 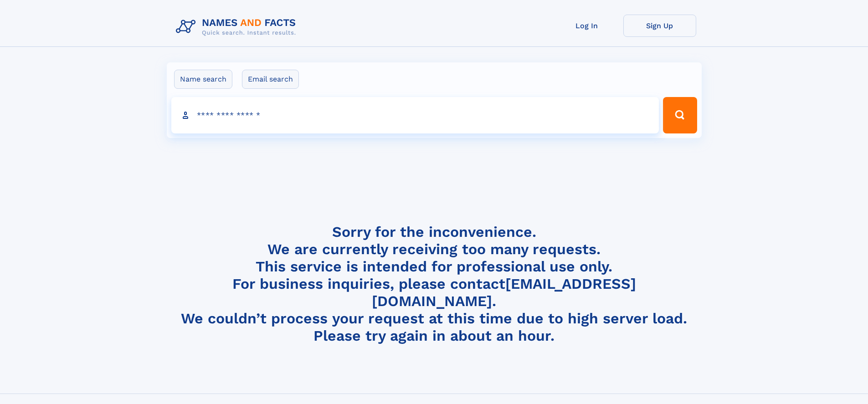 What do you see at coordinates (434, 284) in the screenshot?
I see `h4: Sorry for the inconvenience. We are currently receiving too many requests. This service is intend...` at bounding box center [434, 284].